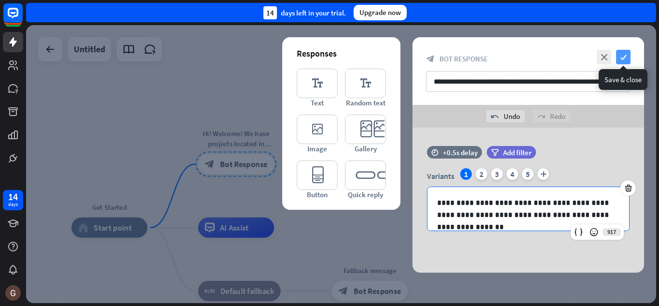 The image size is (659, 306). What do you see at coordinates (305, 13) in the screenshot?
I see `div: days left in your trial.` at bounding box center [305, 13].